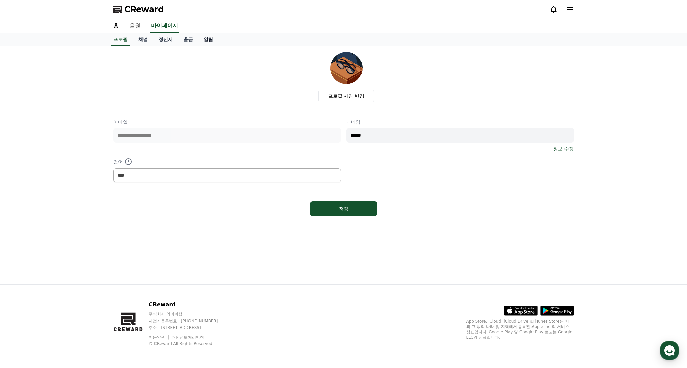 The image size is (687, 368). What do you see at coordinates (188, 337) in the screenshot?
I see `a: 개인정보처리방침` at bounding box center [188, 337].